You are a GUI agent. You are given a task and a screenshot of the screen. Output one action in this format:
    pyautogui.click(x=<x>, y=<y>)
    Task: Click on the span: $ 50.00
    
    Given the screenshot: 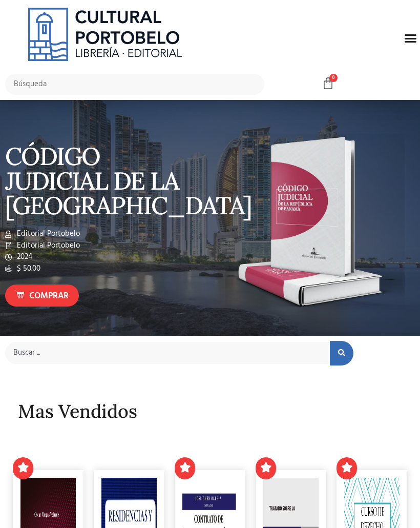 What is the action you would take?
    pyautogui.click(x=27, y=269)
    